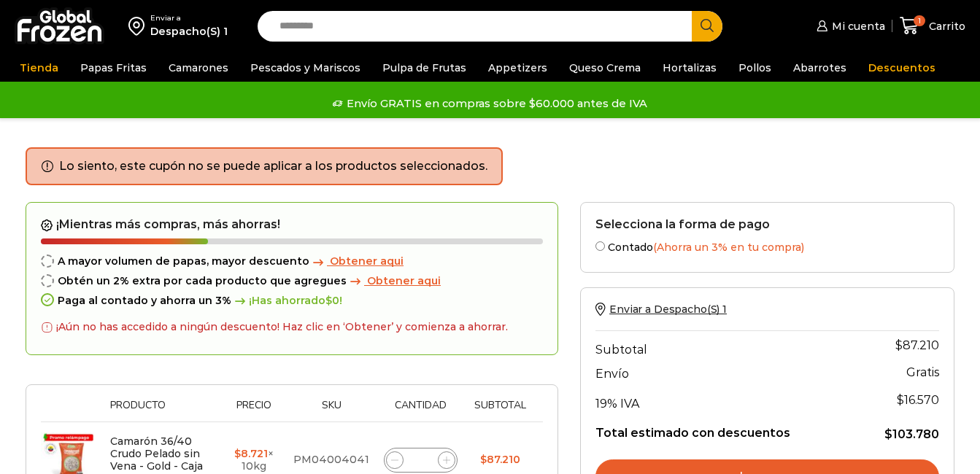 Image resolution: width=980 pixels, height=474 pixels. I want to click on bdi: 103.780, so click(912, 434).